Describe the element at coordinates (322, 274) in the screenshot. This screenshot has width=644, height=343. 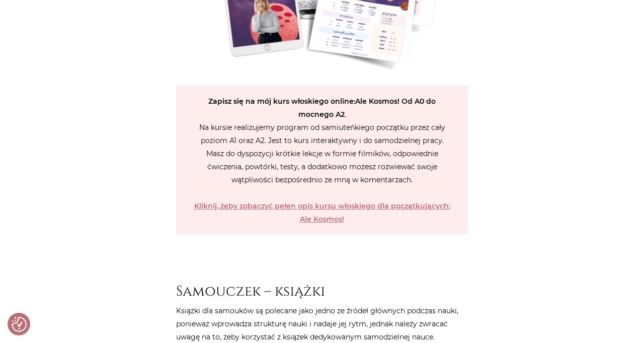
I see `h2: Samouczek – książki` at that location.